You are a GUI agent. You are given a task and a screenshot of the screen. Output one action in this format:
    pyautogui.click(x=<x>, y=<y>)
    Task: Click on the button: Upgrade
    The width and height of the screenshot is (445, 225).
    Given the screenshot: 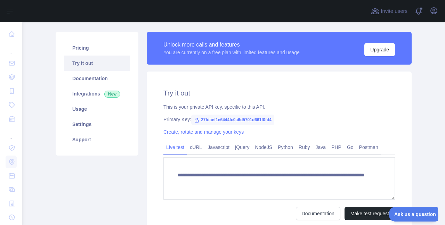 What is the action you would take?
    pyautogui.click(x=380, y=50)
    